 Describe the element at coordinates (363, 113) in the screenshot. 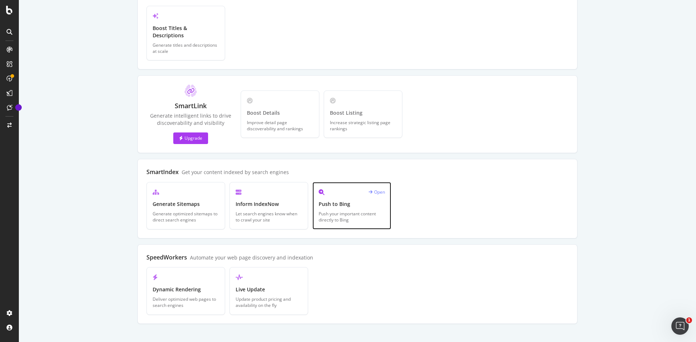

I see `div: Boost Listing` at that location.